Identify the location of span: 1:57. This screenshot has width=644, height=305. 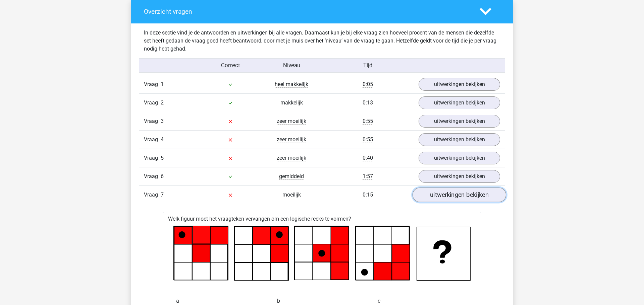
(368, 176).